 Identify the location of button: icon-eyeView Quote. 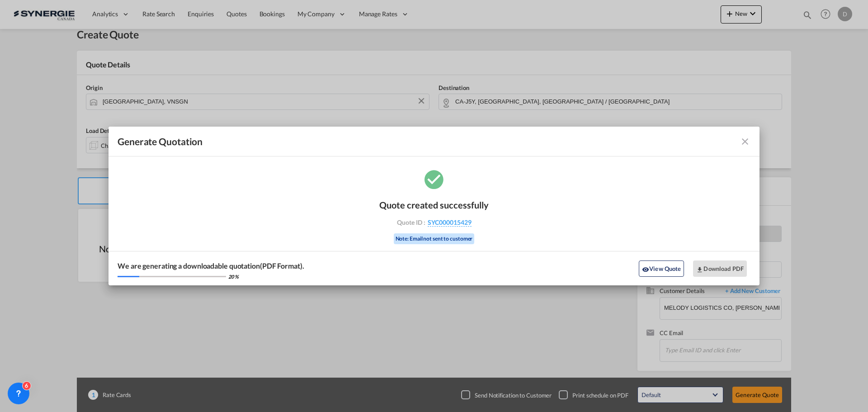
(661, 269).